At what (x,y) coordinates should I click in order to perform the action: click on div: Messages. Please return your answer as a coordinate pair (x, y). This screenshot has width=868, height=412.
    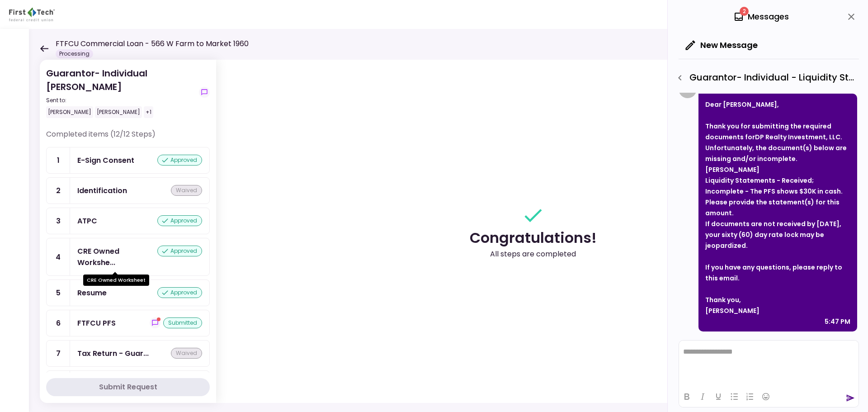
    Looking at the image, I should click on (761, 17).